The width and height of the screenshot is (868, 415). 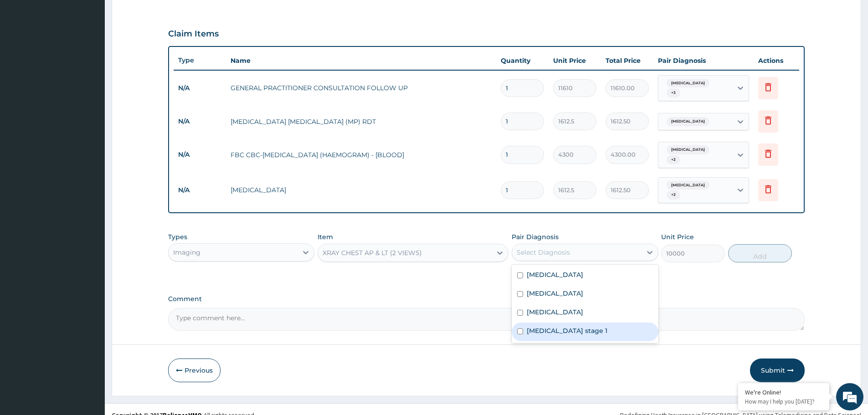 What do you see at coordinates (100, 57) in the screenshot?
I see `div: Chat with us now` at bounding box center [100, 57].